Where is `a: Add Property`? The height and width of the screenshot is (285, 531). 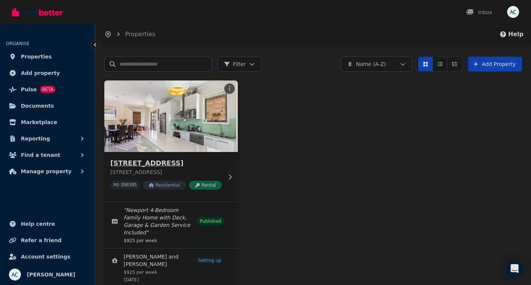
a: Add Property is located at coordinates (495, 64).